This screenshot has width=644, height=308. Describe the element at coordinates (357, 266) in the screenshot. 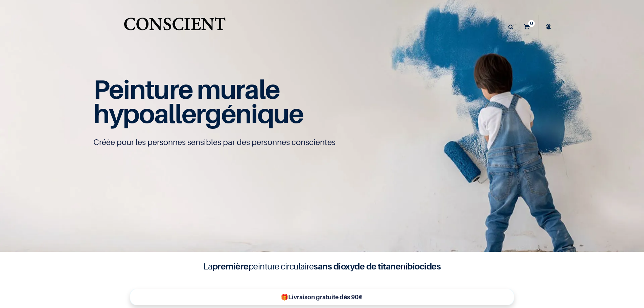

I see `b: sans dioxyde de titane` at that location.